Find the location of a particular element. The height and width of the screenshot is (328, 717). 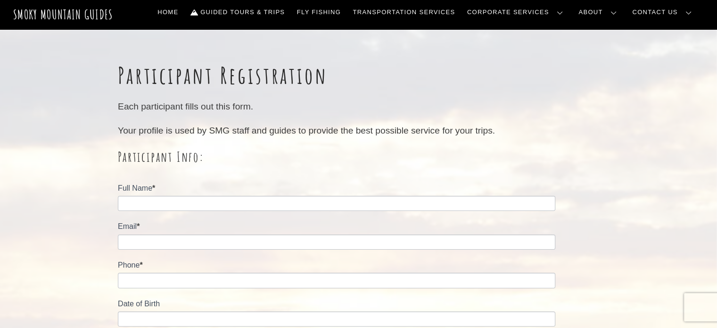

label: Phone is located at coordinates (337, 265).